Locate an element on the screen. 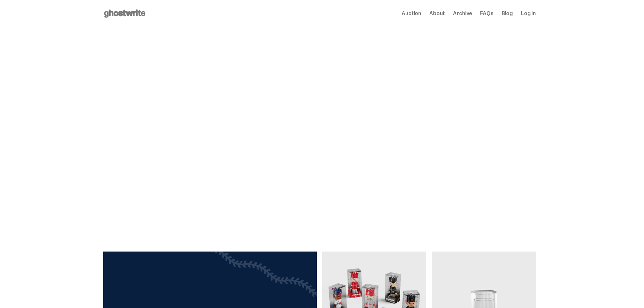  a: Log in is located at coordinates (529, 14).